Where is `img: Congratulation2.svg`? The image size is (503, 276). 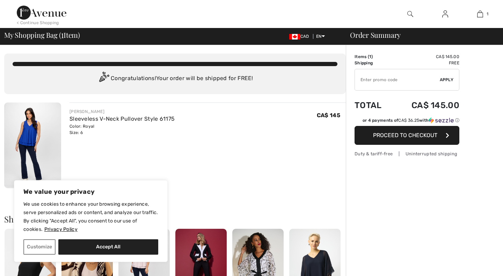 img: Congratulation2.svg is located at coordinates (104, 79).